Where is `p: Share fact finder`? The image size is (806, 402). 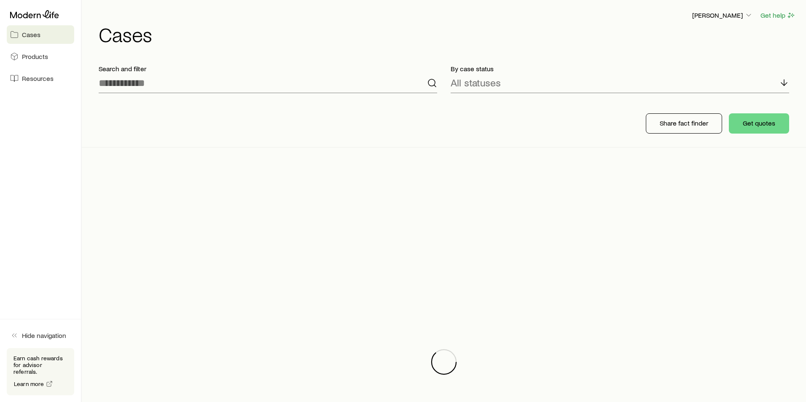 p: Share fact finder is located at coordinates (683, 123).